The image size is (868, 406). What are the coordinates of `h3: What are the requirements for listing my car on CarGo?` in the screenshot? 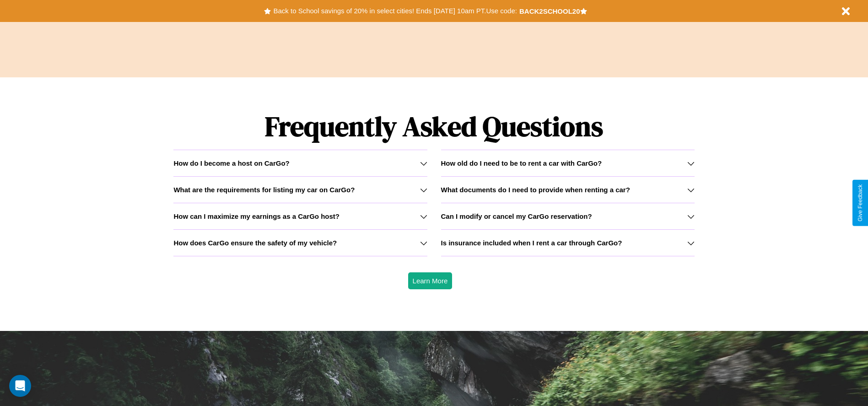 It's located at (264, 189).